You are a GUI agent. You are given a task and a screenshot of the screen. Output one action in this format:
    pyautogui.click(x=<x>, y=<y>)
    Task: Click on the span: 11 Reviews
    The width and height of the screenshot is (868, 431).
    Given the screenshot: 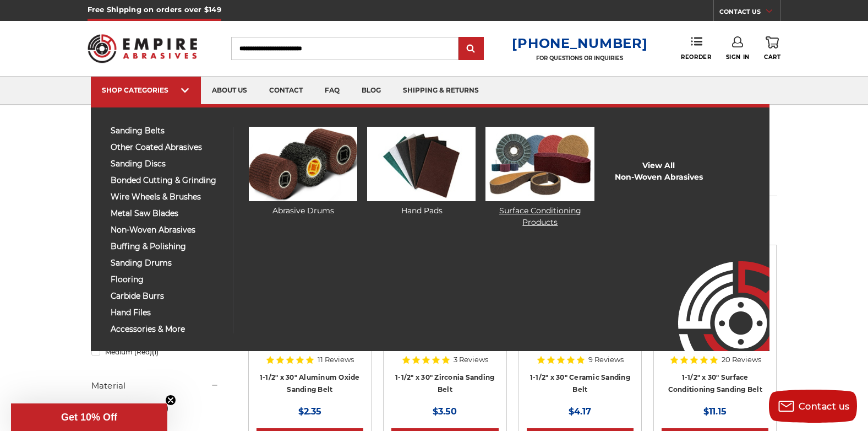 What is the action you would take?
    pyautogui.click(x=335, y=359)
    